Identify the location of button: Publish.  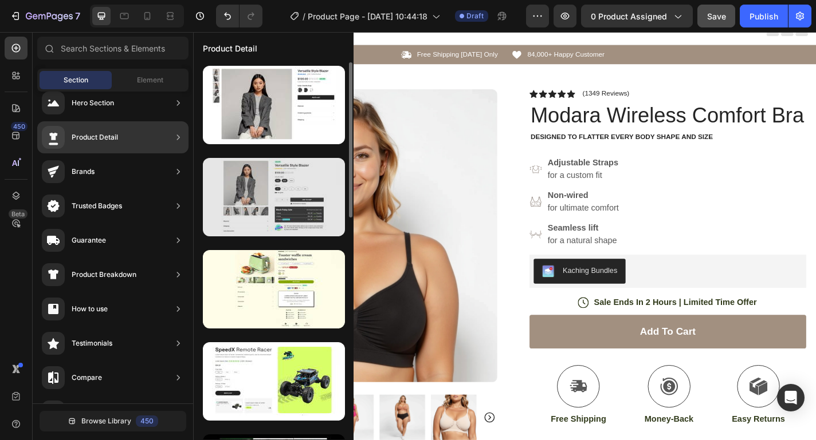
(763, 16).